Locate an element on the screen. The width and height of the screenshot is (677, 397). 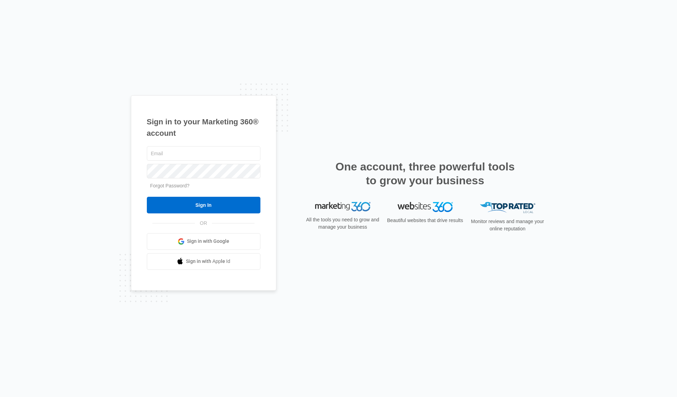
span: Sign in with Google is located at coordinates (208, 241).